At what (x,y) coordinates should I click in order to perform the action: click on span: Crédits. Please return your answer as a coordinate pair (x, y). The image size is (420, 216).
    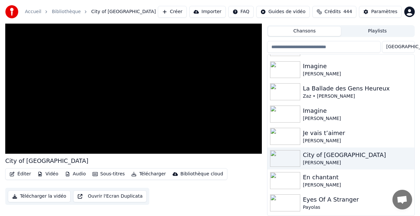
    Looking at the image, I should click on (333, 12).